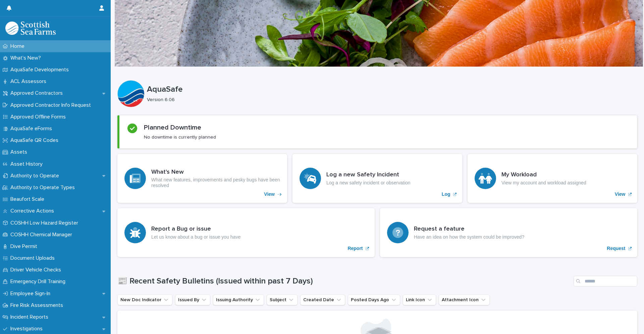 This screenshot has width=644, height=334. Describe the element at coordinates (374, 300) in the screenshot. I see `button: Posted Days Ago` at that location.